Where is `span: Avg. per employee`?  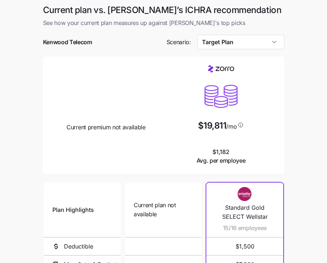
span: Avg. per employee is located at coordinates (221, 160).